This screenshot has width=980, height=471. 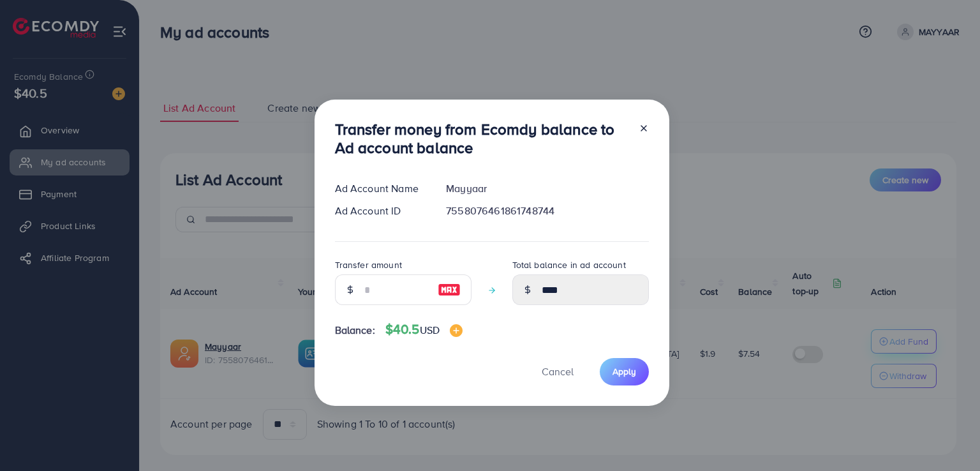 What do you see at coordinates (624, 371) in the screenshot?
I see `span: Apply` at bounding box center [624, 371].